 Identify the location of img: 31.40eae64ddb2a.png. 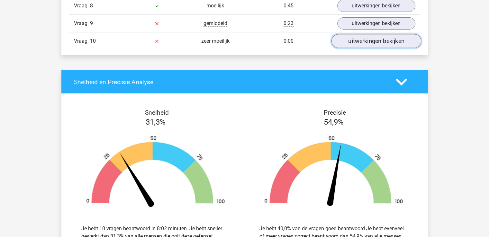
(156, 172).